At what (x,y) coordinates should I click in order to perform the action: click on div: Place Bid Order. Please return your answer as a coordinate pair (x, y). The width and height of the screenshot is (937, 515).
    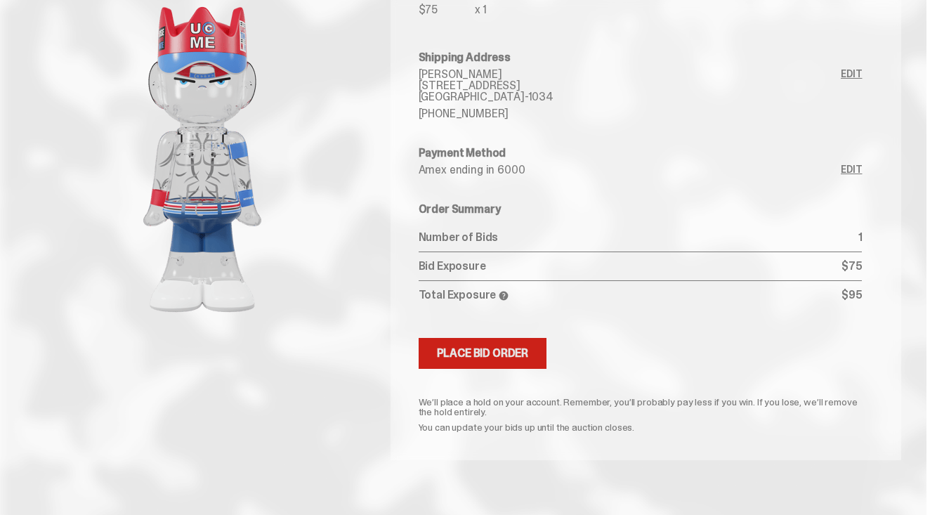
    Looking at the image, I should click on (483, 353).